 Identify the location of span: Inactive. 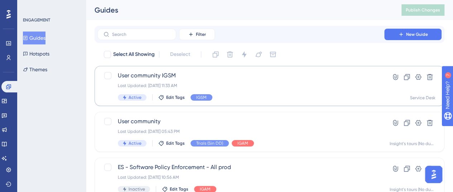
(137, 189).